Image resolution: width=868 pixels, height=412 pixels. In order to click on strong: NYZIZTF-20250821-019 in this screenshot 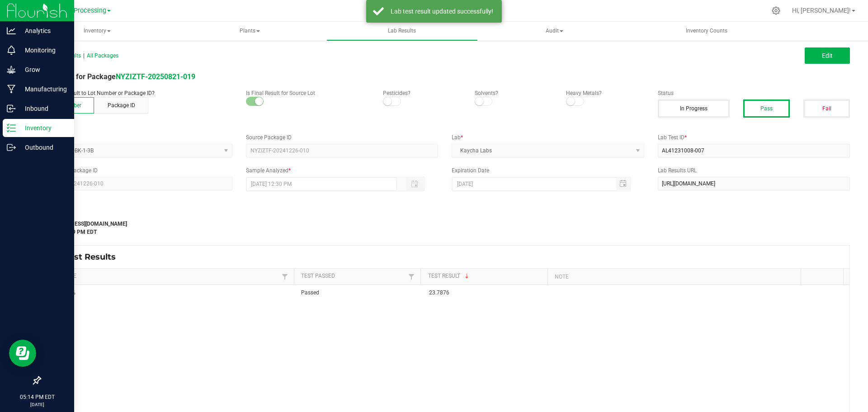, I will do `click(156, 76)`.